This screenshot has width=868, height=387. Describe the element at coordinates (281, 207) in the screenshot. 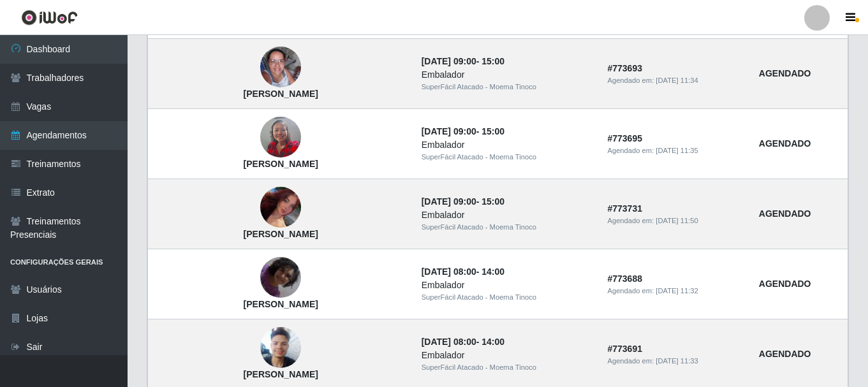

I see `img: Ana Raquel Veloso da Silva` at that location.